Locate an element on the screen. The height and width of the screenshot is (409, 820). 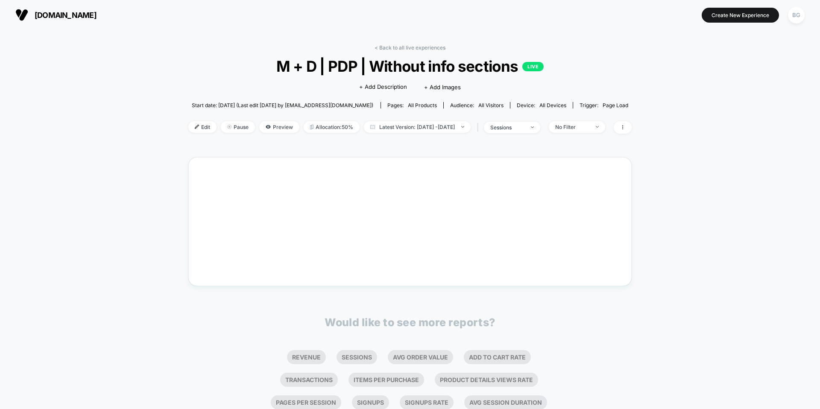
span: Page Load is located at coordinates (616, 105).